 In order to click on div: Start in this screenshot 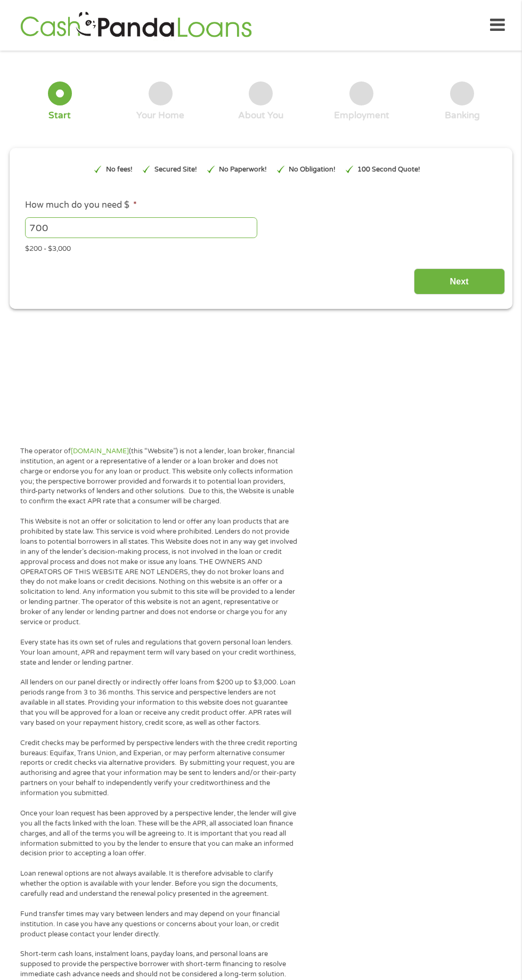, I will do `click(60, 116)`.